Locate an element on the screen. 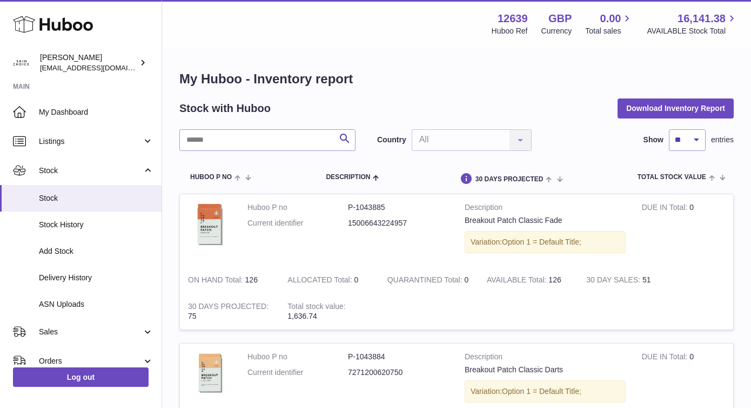 Image resolution: width=751 pixels, height=408 pixels. span: Add Stock is located at coordinates (96, 251).